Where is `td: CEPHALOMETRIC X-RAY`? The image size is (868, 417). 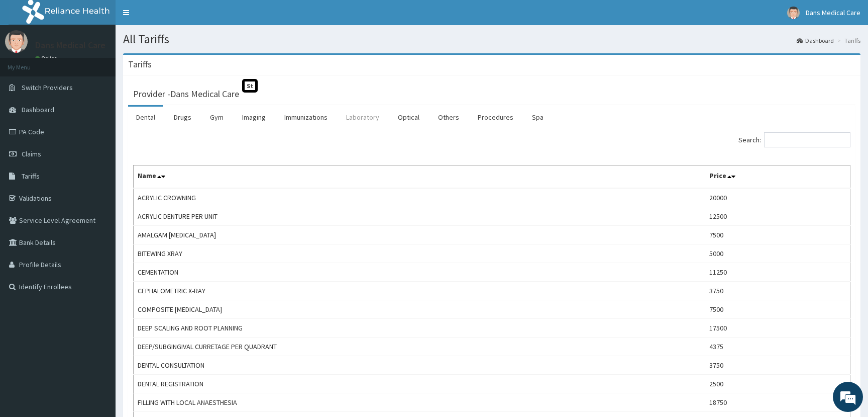
td: CEPHALOMETRIC X-RAY is located at coordinates (419, 290).